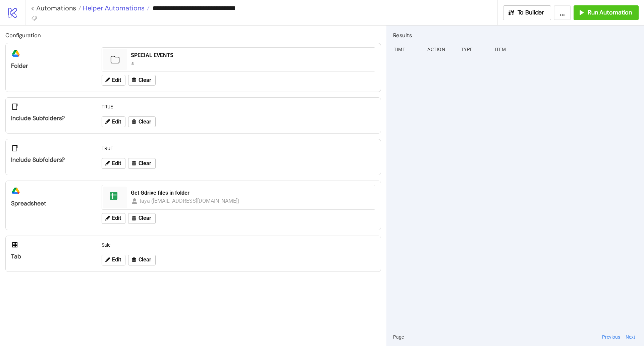 This screenshot has height=346, width=644. I want to click on button: Previous, so click(611, 337).